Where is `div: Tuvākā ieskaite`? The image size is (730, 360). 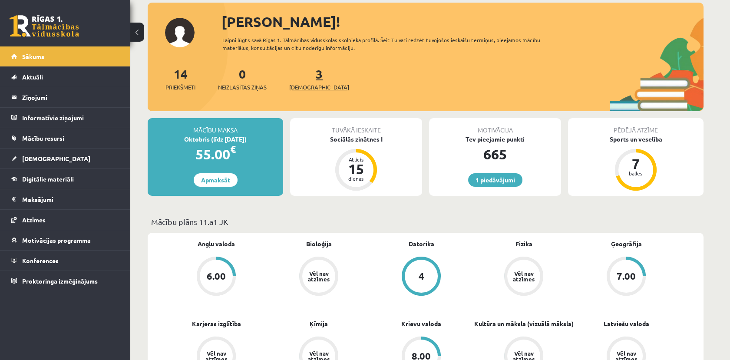 div: Tuvākā ieskaite is located at coordinates (356, 126).